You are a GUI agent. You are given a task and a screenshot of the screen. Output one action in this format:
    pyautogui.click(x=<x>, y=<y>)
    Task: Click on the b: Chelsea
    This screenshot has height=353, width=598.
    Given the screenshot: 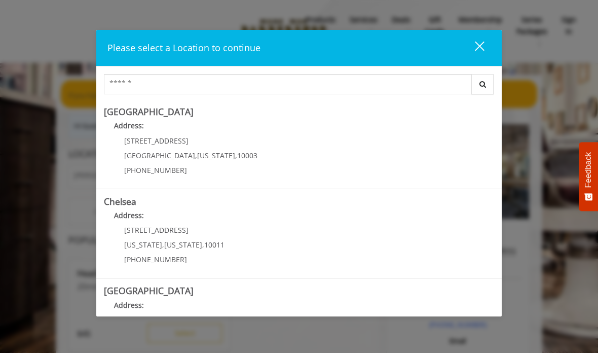 What is the action you would take?
    pyautogui.click(x=120, y=201)
    